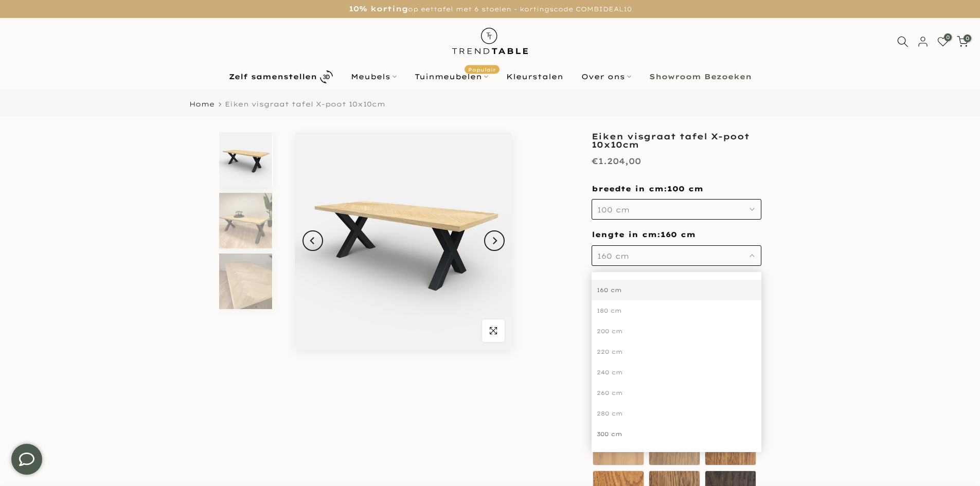 This screenshot has width=980, height=486. What do you see at coordinates (700, 77) in the screenshot?
I see `b: Showroom Bezoeken` at bounding box center [700, 77].